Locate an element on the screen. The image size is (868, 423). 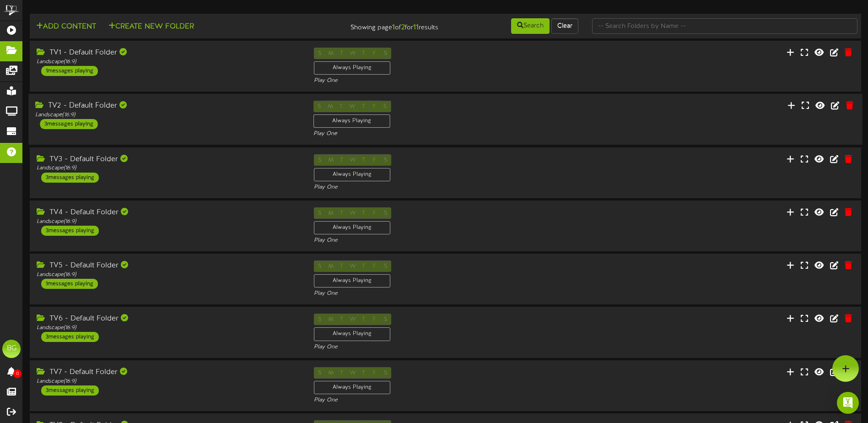
div: TV3 - Default Folder is located at coordinates (168, 159).